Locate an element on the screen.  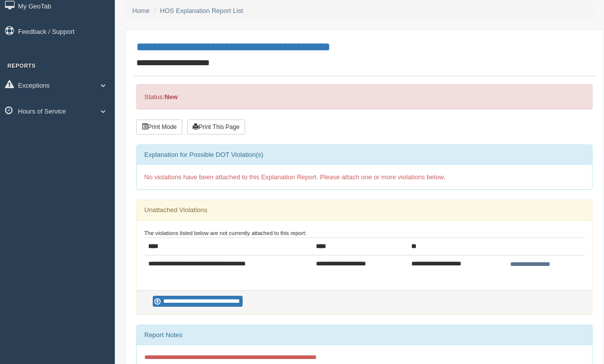
small: The violations listed below are not currently attached to this report: is located at coordinates (225, 233).